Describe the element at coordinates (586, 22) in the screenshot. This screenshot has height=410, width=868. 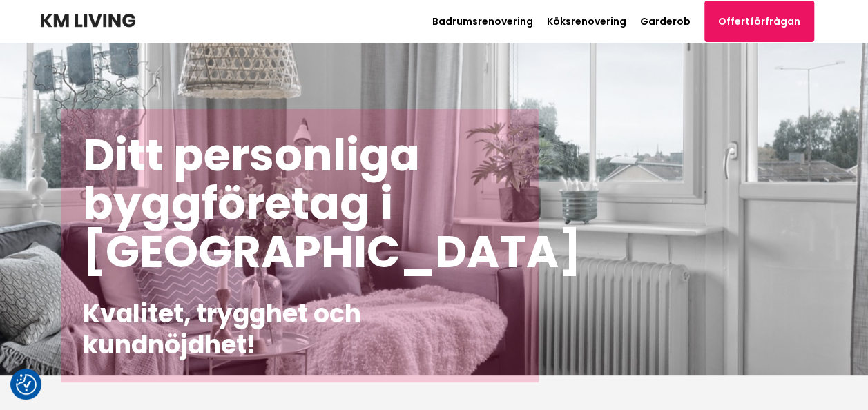
I see `a: Köksrenovering` at that location.